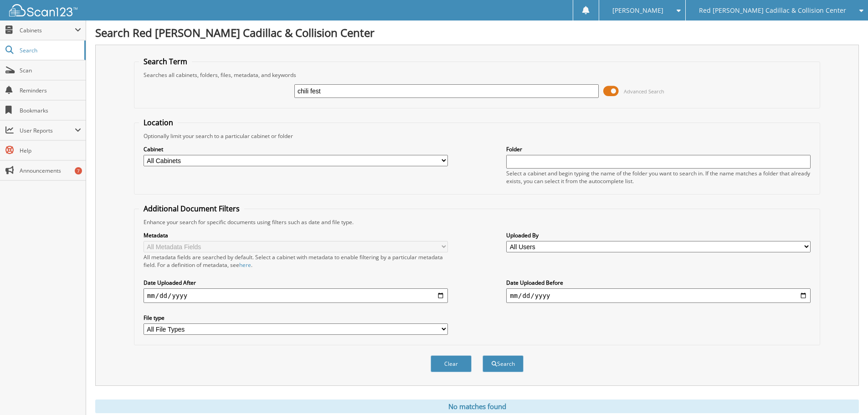  Describe the element at coordinates (166, 61) in the screenshot. I see `legend: Search Term` at that location.